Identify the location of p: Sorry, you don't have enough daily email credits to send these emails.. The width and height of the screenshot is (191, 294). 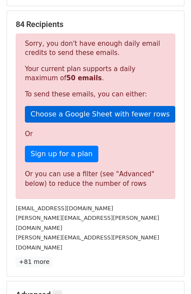
(95, 48).